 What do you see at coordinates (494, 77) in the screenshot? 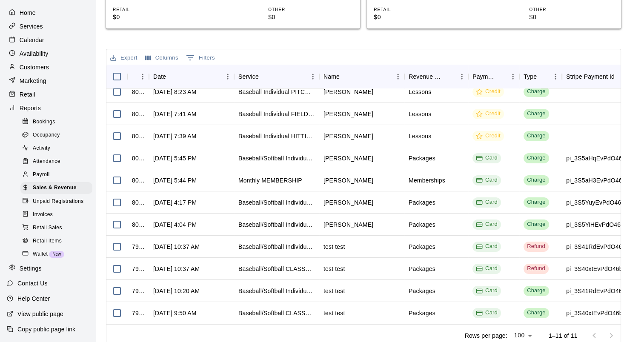
I see `div: Payment Method` at bounding box center [494, 77].